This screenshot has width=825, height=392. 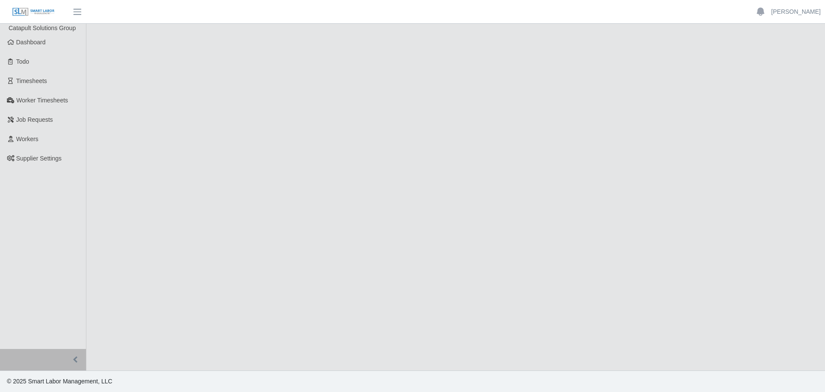 What do you see at coordinates (42, 100) in the screenshot?
I see `span: Worker Timesheets` at bounding box center [42, 100].